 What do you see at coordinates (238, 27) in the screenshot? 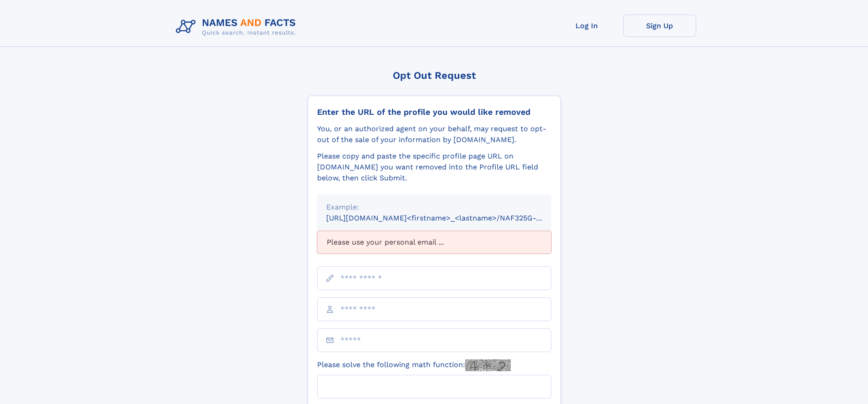
I see `img: Logo Names and Facts` at bounding box center [238, 27].